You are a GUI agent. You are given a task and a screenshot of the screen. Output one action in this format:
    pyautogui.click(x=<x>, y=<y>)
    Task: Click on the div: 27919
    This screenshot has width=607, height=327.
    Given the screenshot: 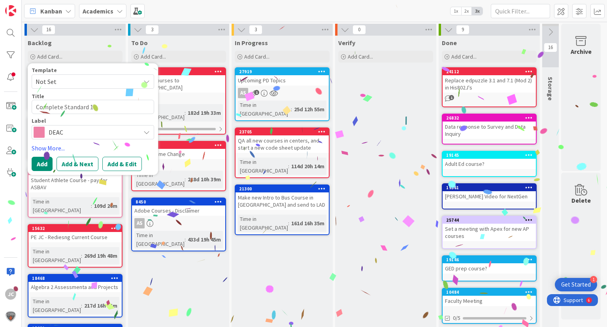 What is the action you would take?
    pyautogui.click(x=282, y=72)
    